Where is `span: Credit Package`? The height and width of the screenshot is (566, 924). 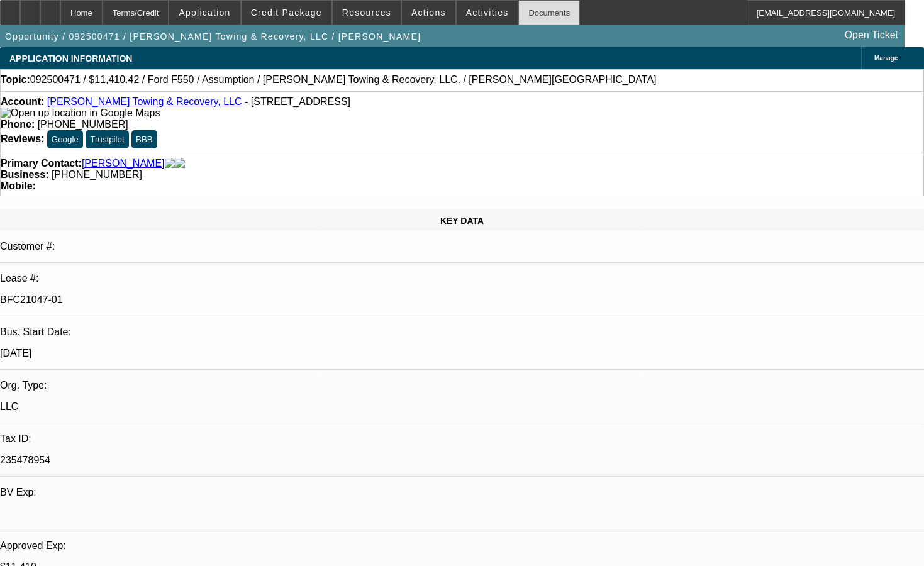 span: Credit Package is located at coordinates (286, 13).